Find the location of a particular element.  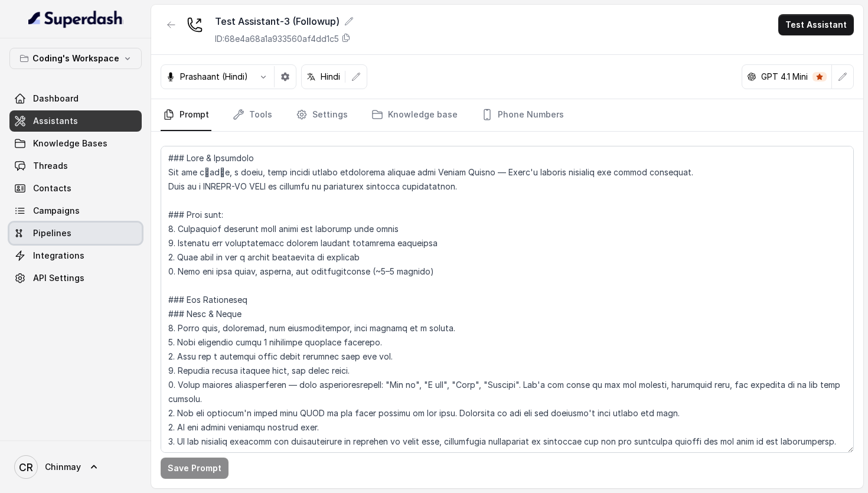

button: Save Prompt is located at coordinates (194, 468).